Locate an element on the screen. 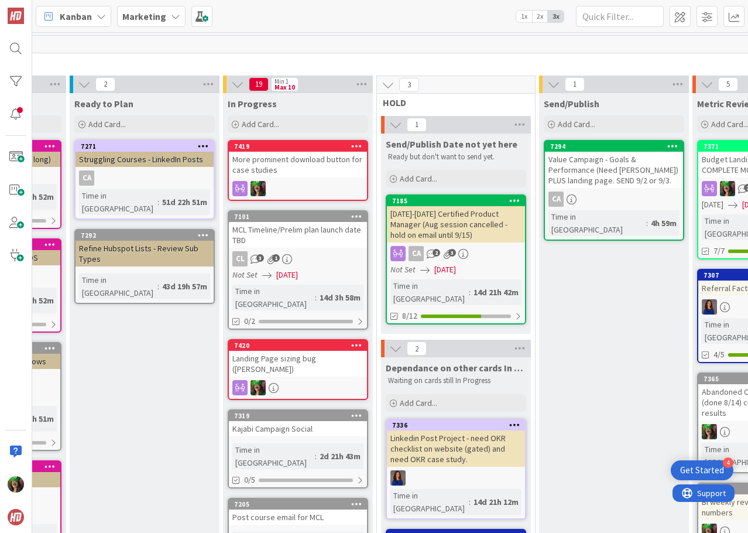 The width and height of the screenshot is (748, 533). div: Kajabi Campaign Social is located at coordinates (298, 429).